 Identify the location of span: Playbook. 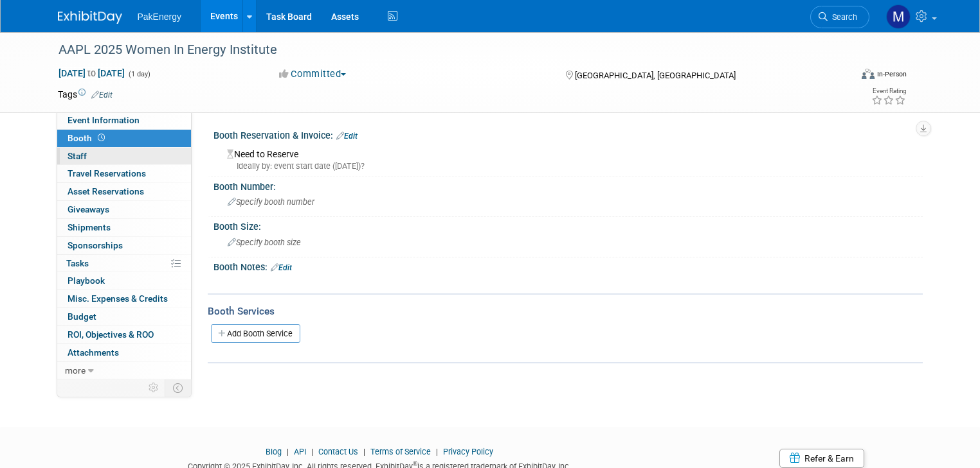
(86, 281).